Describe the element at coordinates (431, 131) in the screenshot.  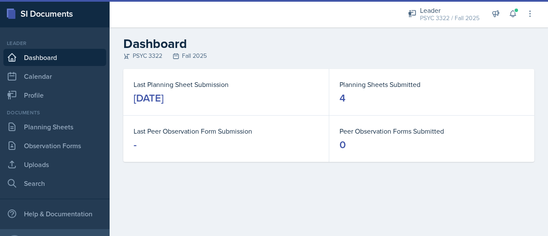
I see `dt: Peer Observation Forms Submitted` at that location.